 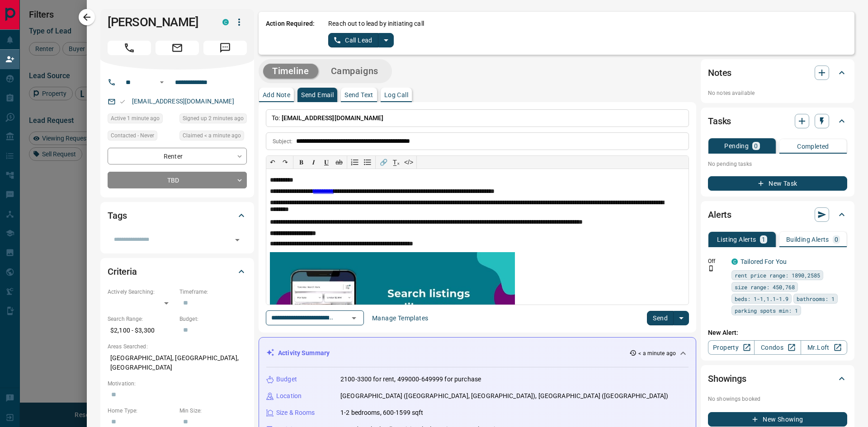 What do you see at coordinates (141, 319) in the screenshot?
I see `p: Search Range:` at bounding box center [141, 319].